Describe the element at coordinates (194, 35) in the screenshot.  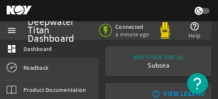
I see `span: Help` at that location.